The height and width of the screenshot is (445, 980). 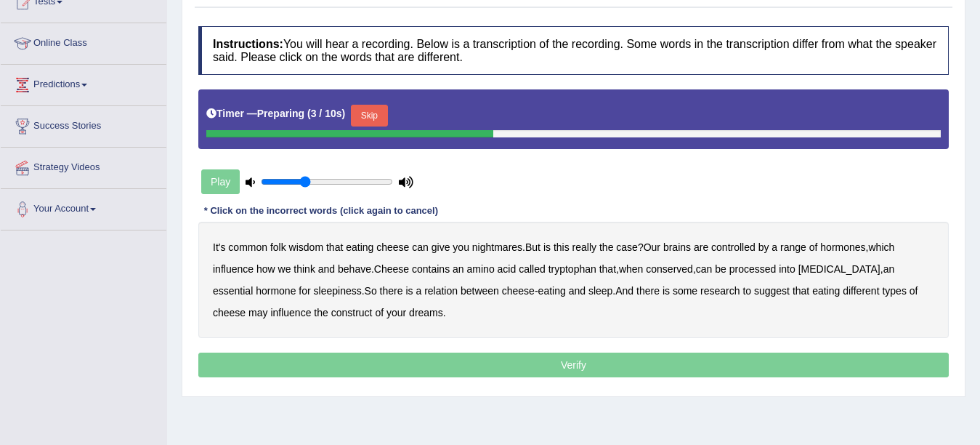 I want to click on b: you, so click(x=461, y=247).